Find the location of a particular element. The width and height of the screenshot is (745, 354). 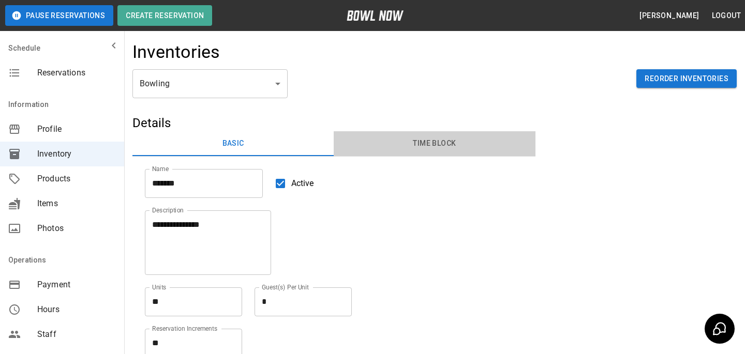

span: Reservations is located at coordinates (77, 73).